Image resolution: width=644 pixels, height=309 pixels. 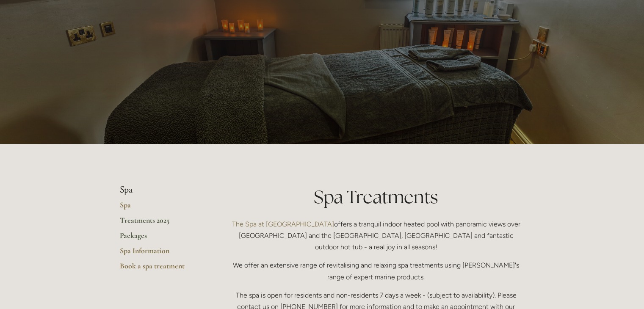 I want to click on a: Spa, so click(x=160, y=208).